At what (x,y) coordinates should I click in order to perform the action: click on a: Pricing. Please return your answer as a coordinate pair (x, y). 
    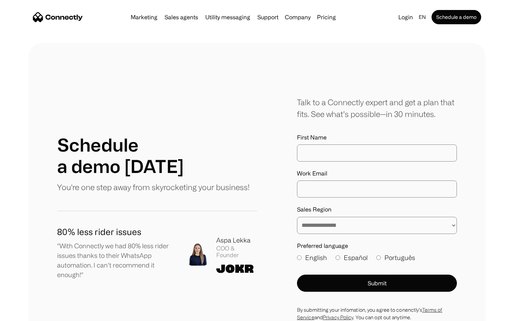
    Looking at the image, I should click on (326, 17).